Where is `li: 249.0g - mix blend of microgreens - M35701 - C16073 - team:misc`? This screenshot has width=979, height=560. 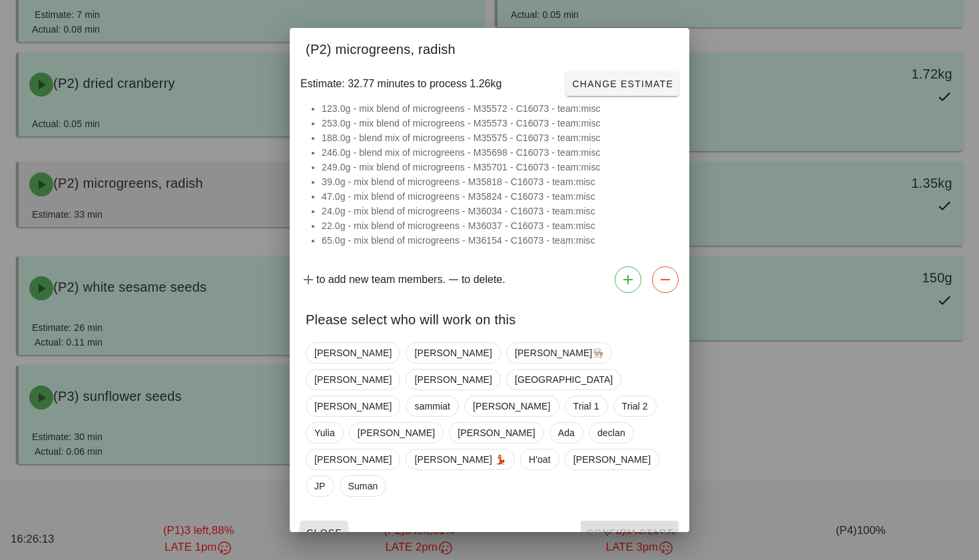
li: 249.0g - mix blend of microgreens - M35701 - C16073 - team:misc is located at coordinates (498, 167).